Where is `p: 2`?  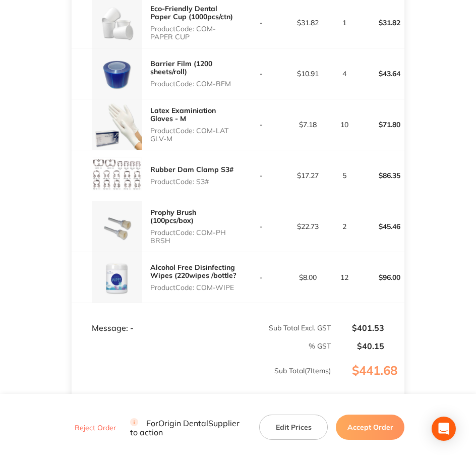 p: 2 is located at coordinates (344, 227).